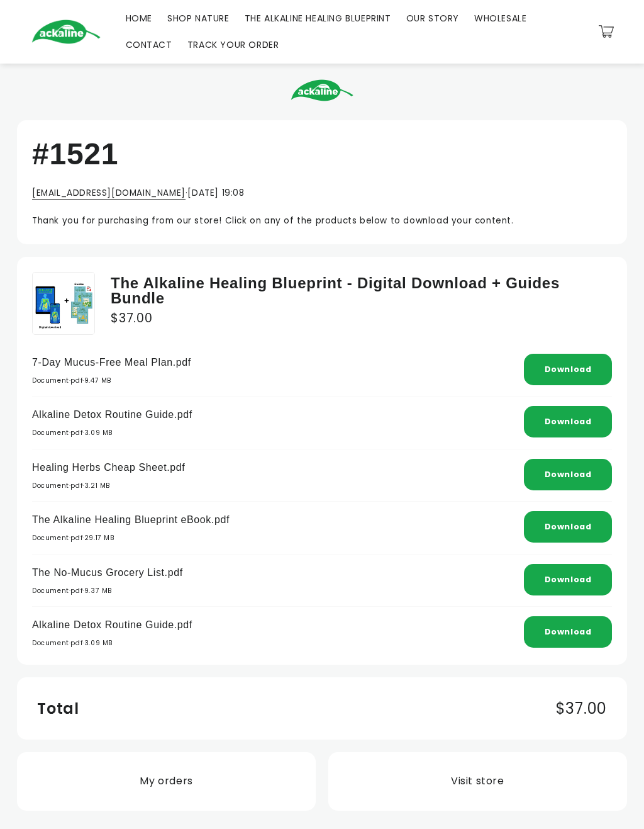  What do you see at coordinates (139, 18) in the screenshot?
I see `span: HOME` at bounding box center [139, 18].